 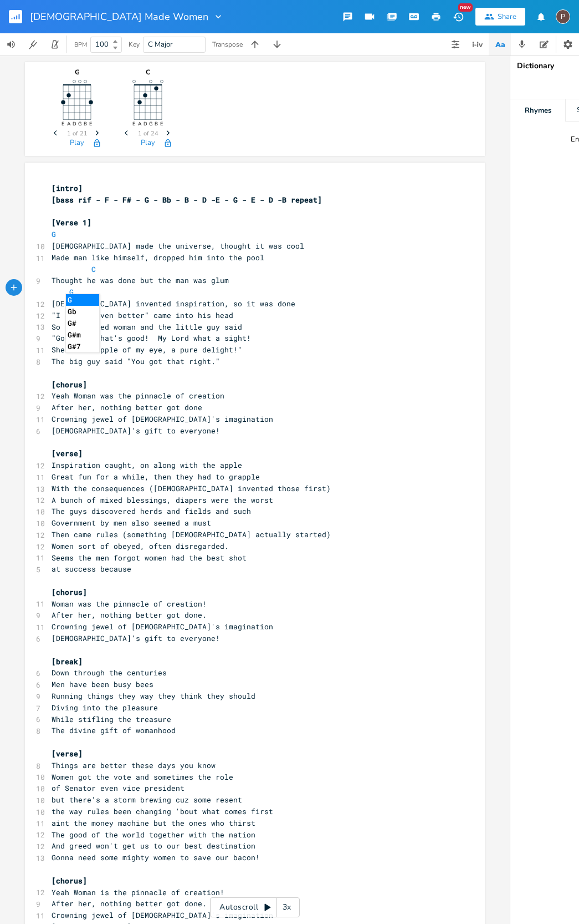 What do you see at coordinates (82, 299) in the screenshot?
I see `li: G` at bounding box center [82, 299].